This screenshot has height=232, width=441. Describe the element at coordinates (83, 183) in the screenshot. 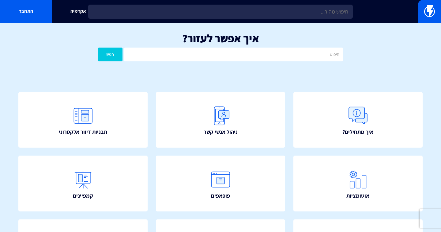

I see `a: קמפיינים` at that location.